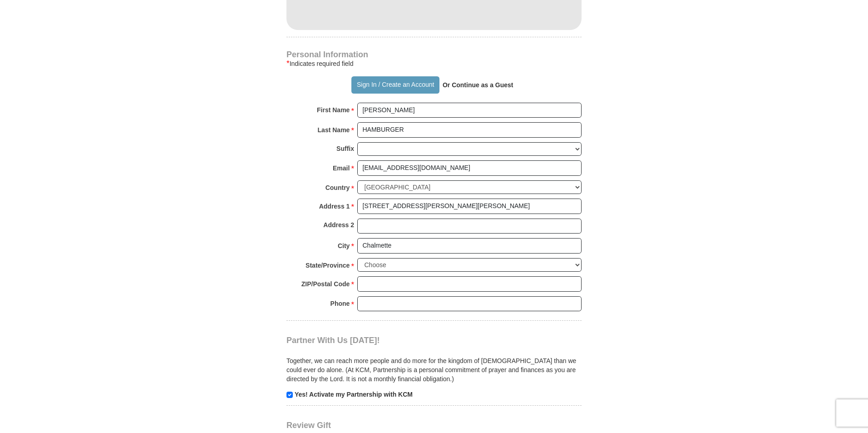 The height and width of the screenshot is (433, 868). Describe the element at coordinates (434, 63) in the screenshot. I see `div: Indicates required field` at that location.